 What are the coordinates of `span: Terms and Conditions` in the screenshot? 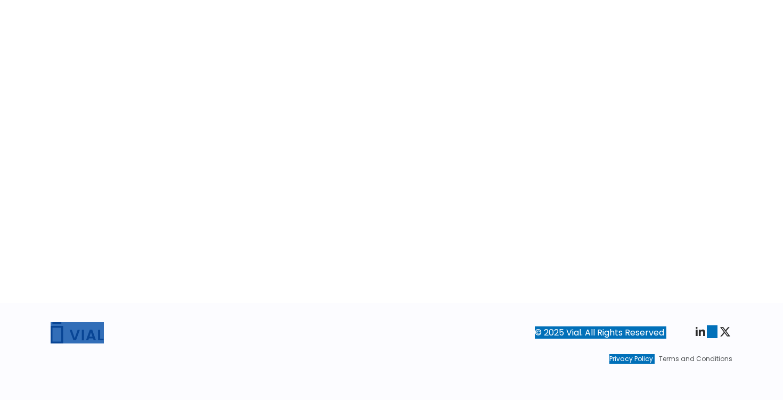 It's located at (696, 359).